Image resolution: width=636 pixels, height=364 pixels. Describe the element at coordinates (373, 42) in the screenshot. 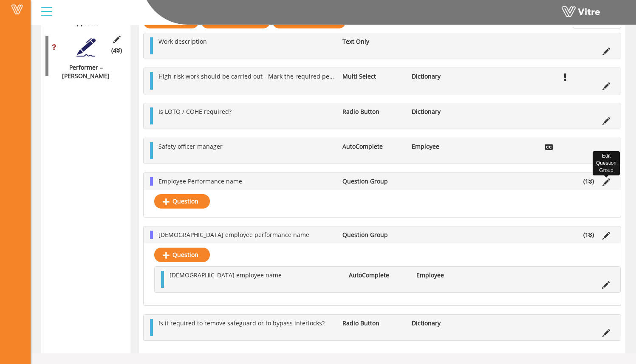

I see `li: Text Only` at that location.